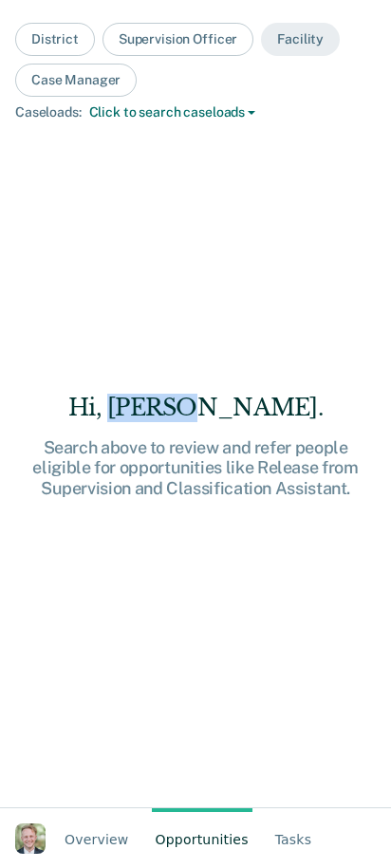  Describe the element at coordinates (195, 837) in the screenshot. I see `nav: Main Navigation` at that location.